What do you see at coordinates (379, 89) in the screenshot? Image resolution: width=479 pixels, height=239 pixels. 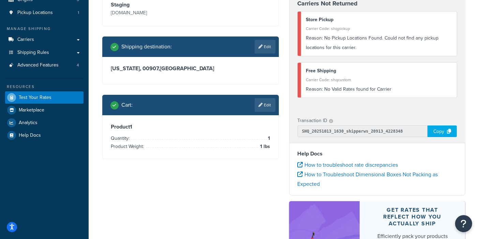 I see `div: No Valid Rates found for Carrier` at bounding box center [379, 89].